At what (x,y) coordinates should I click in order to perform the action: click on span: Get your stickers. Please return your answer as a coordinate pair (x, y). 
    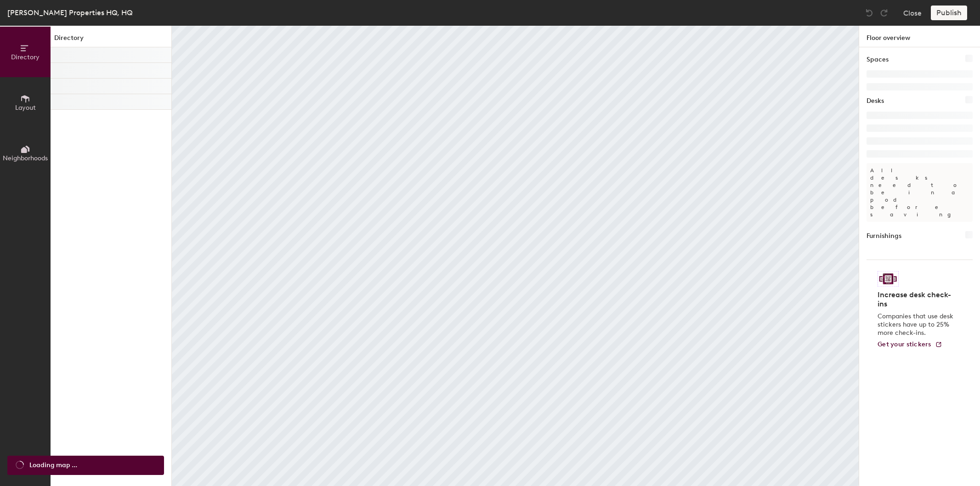
    Looking at the image, I should click on (905, 344).